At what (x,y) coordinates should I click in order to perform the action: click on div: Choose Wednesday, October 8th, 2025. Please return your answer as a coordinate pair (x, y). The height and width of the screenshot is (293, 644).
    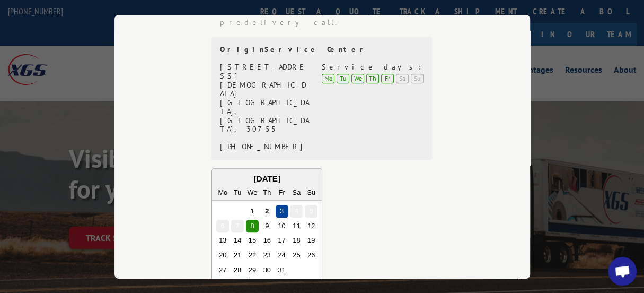
    Looking at the image, I should click on (252, 225).